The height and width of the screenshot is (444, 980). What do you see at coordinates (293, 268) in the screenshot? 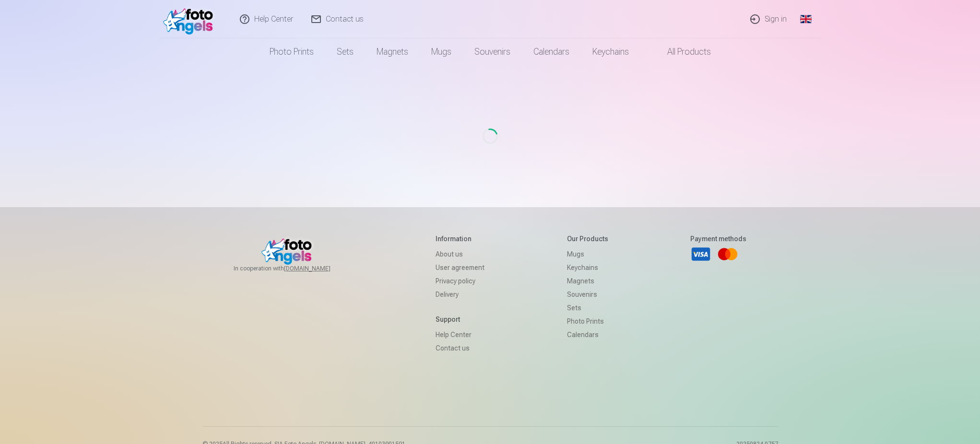
I see `span: In cooperation with` at bounding box center [293, 268].